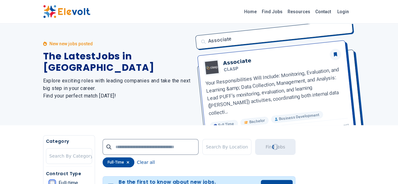 The height and width of the screenshot is (184, 398). I want to click on h2: Explore exciting roles with leading companies and take the next big step in your career. Find you..., so click(117, 88).